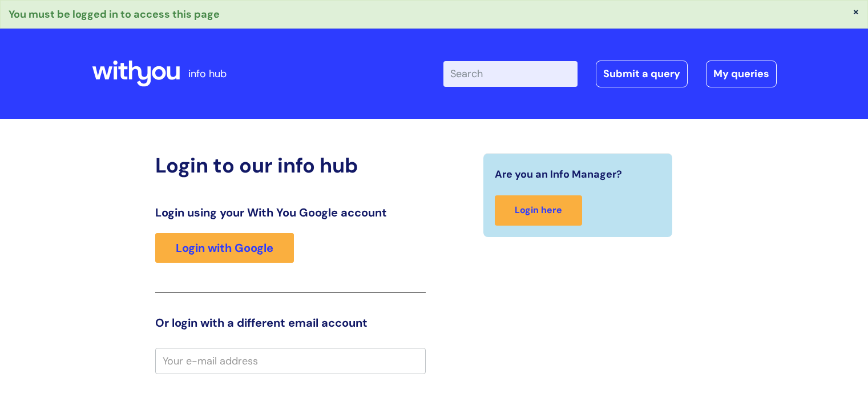 The height and width of the screenshot is (397, 868). What do you see at coordinates (290, 165) in the screenshot?
I see `h2: Login to our info hub` at bounding box center [290, 165].